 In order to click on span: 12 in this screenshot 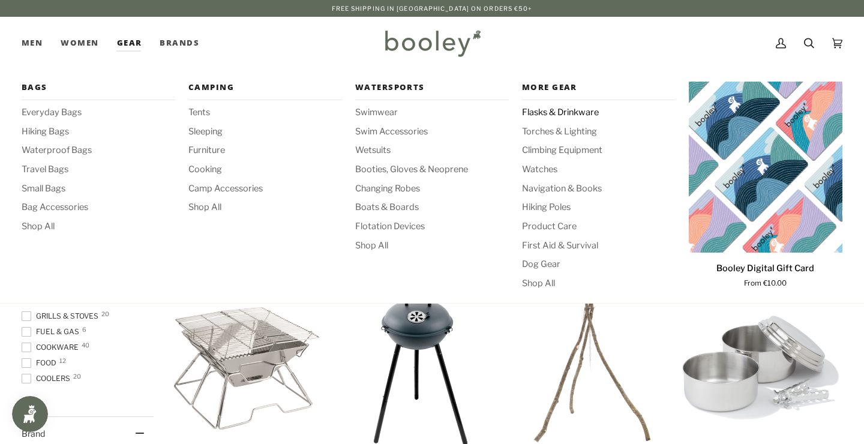, I will do `click(62, 361)`.